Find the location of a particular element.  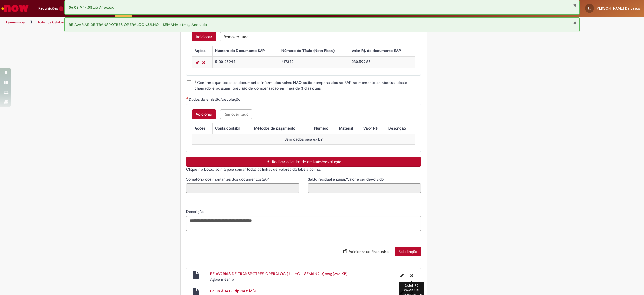

span: LJ is located at coordinates (590, 8).